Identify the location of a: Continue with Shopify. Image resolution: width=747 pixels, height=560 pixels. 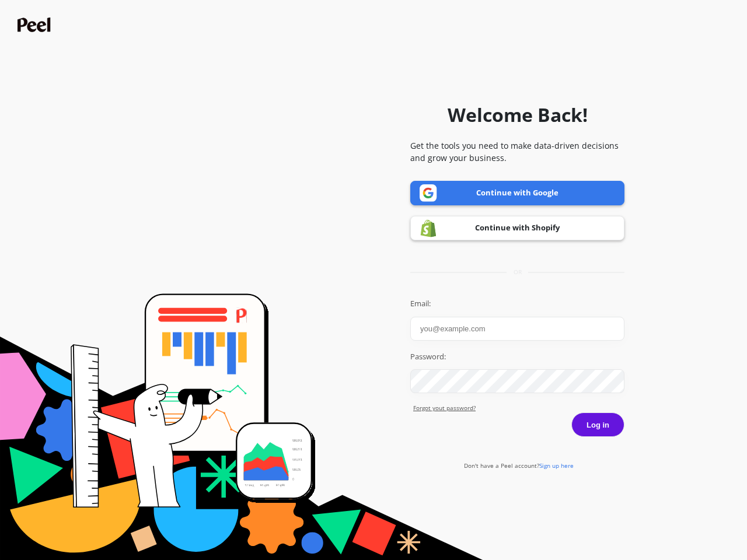
(517, 228).